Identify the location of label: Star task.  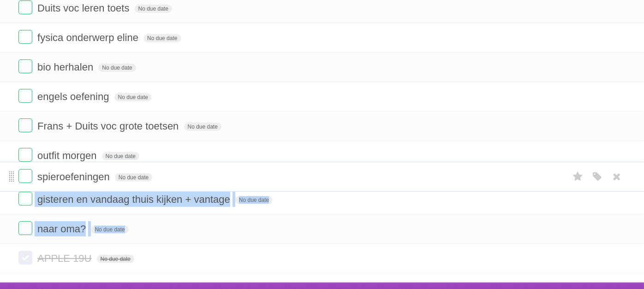
(578, 176).